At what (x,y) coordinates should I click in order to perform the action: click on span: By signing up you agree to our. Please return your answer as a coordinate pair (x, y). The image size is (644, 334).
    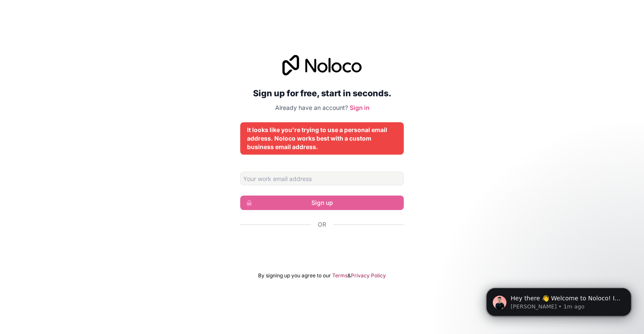
    Looking at the image, I should click on (294, 276).